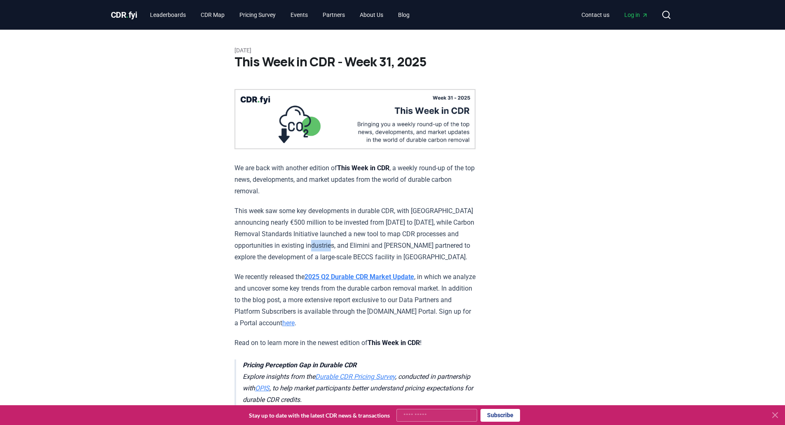 This screenshot has height=425, width=785. I want to click on a: Durable CDR Pricing Survey, so click(355, 376).